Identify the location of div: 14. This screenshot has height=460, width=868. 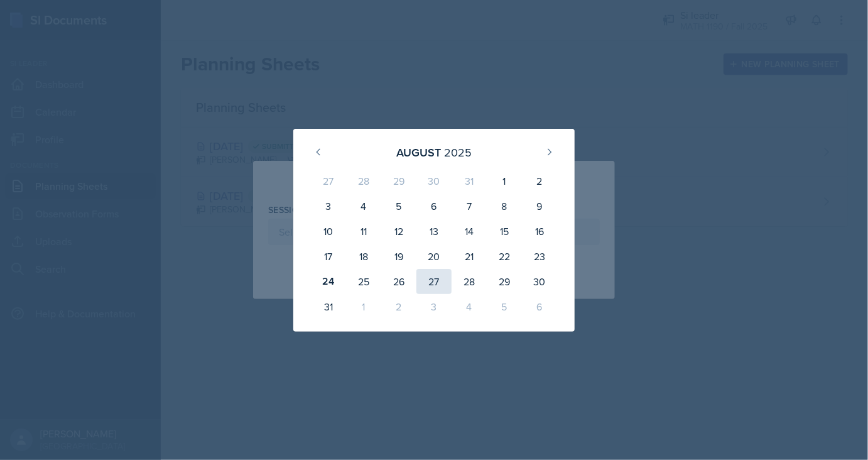
(469, 231).